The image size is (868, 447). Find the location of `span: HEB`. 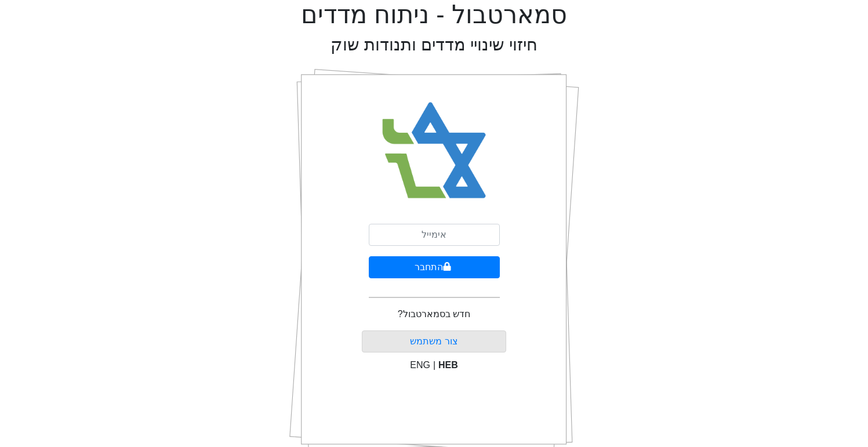

span: HEB is located at coordinates (448, 364).